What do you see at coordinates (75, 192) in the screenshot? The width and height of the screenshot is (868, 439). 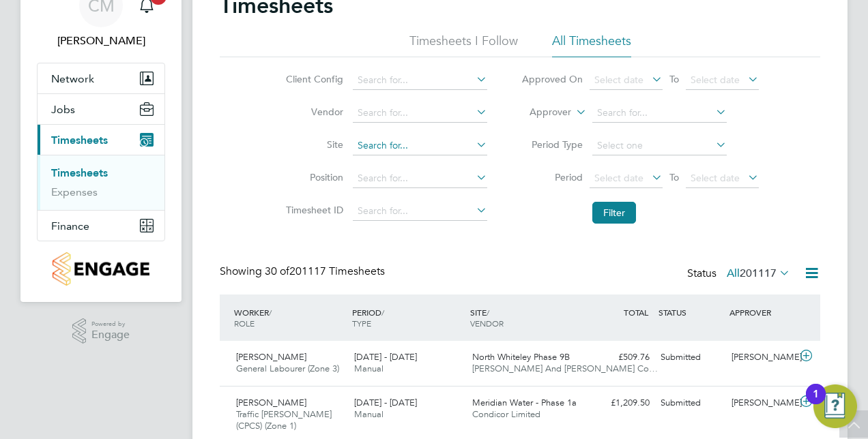 I see `a: Expenses` at bounding box center [75, 192].